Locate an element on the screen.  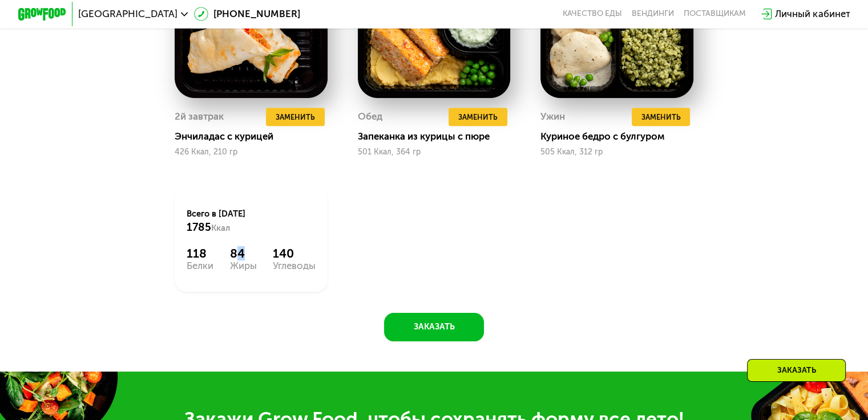
div: Ужин is located at coordinates (552, 117).